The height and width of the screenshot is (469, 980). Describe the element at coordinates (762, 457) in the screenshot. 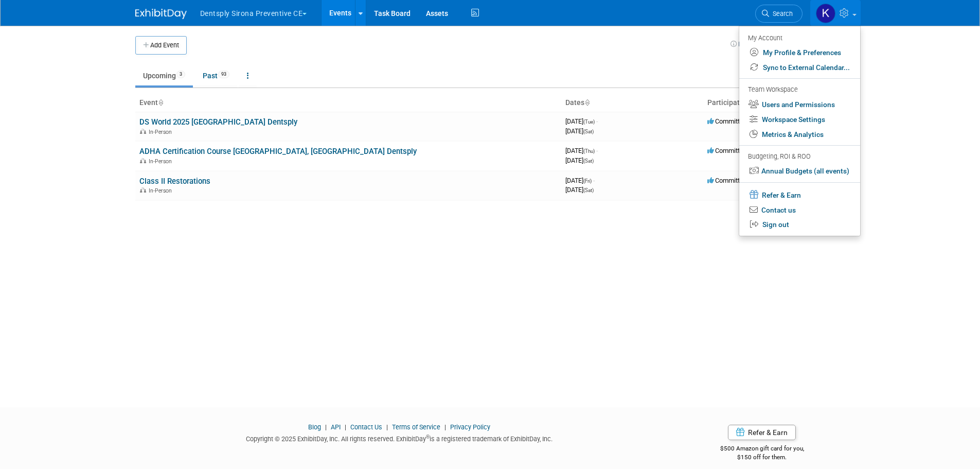

I see `div: $150 off for them.` at that location.